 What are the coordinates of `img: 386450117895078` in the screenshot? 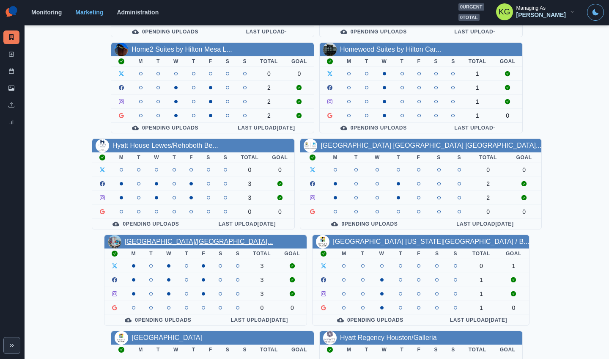 It's located at (330, 49).